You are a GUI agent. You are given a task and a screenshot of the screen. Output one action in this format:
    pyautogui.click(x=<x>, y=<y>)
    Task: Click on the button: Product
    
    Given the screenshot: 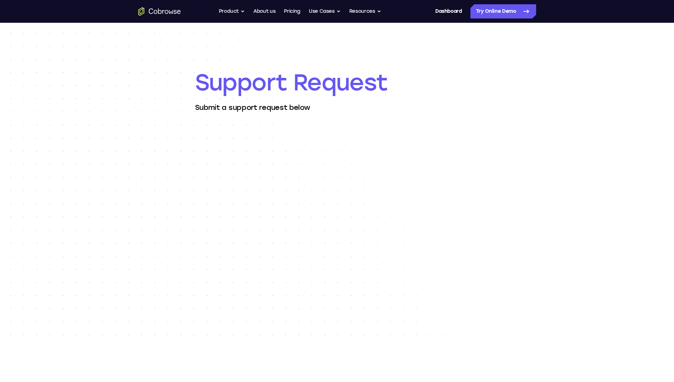 What is the action you would take?
    pyautogui.click(x=232, y=11)
    